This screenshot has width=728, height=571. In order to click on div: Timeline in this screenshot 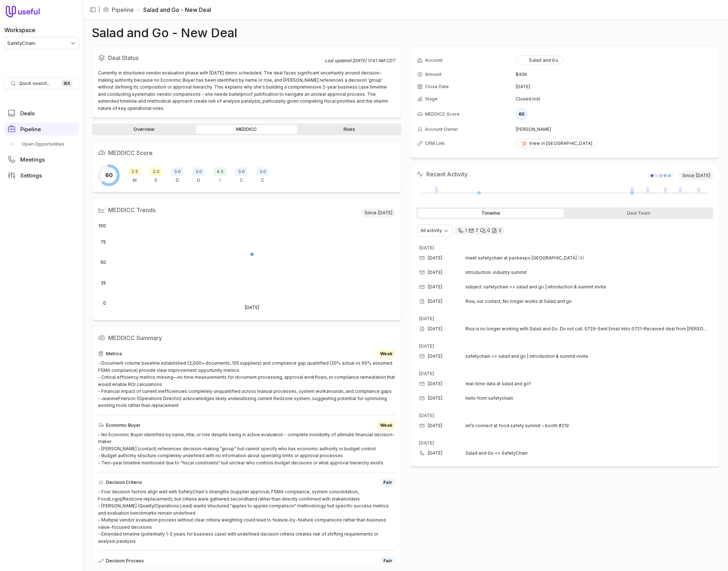, I will do `click(491, 214)`.